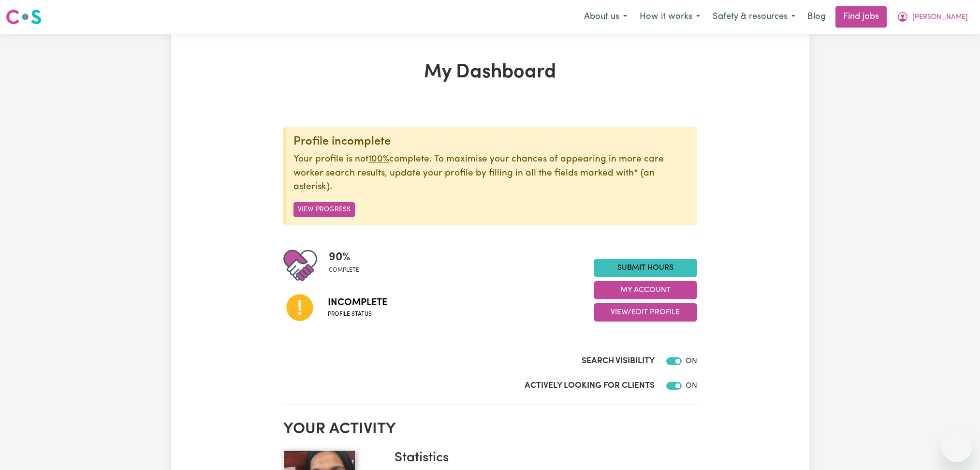 This screenshot has width=980, height=470. I want to click on span: complete, so click(344, 271).